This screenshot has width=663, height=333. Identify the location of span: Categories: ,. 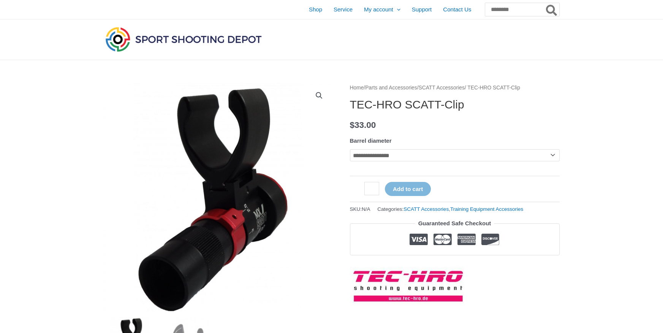
(450, 209).